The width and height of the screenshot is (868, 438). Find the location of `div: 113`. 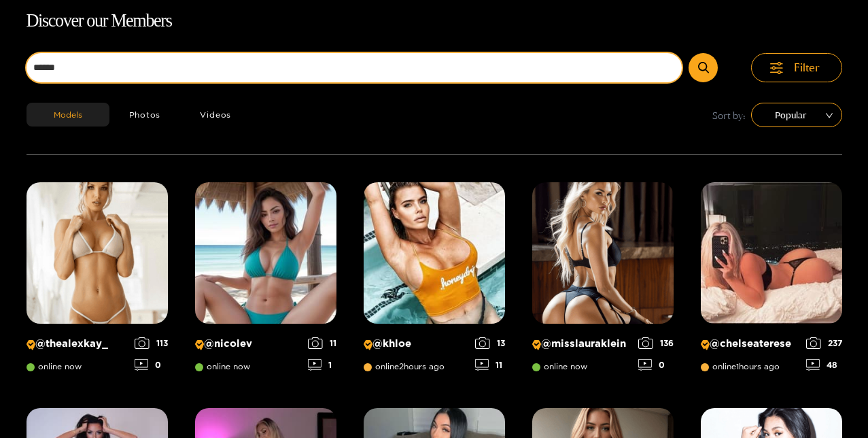

div: 113 is located at coordinates (151, 343).